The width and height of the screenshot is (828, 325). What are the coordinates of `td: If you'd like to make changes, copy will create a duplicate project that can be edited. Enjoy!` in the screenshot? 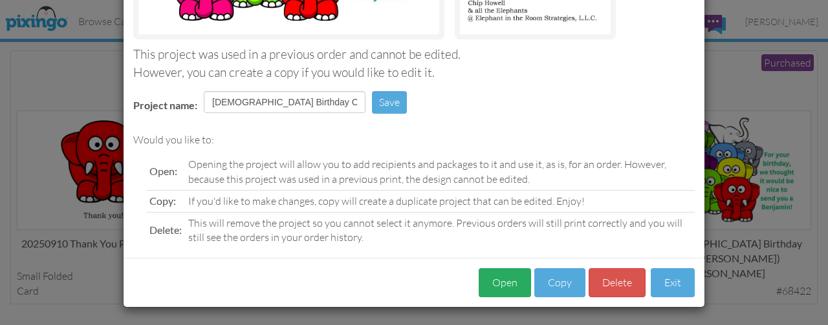 It's located at (440, 201).